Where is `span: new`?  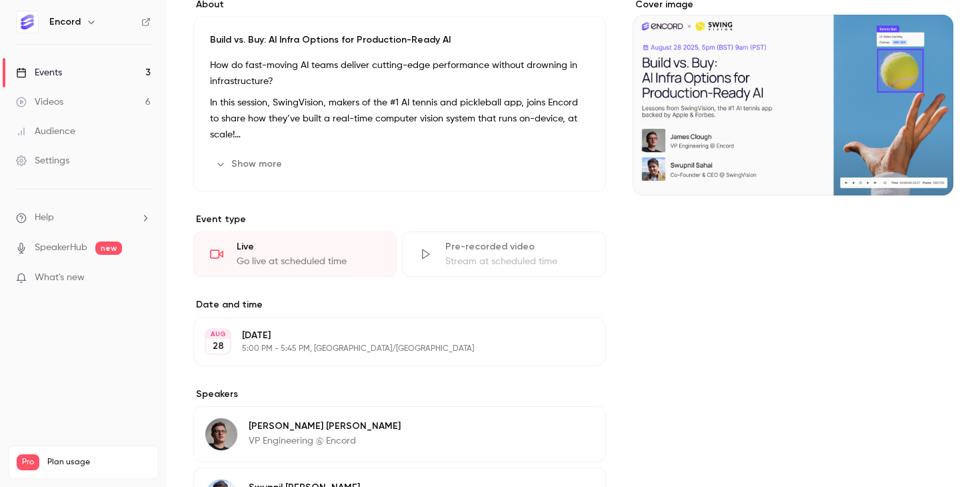 span: new is located at coordinates (109, 248).